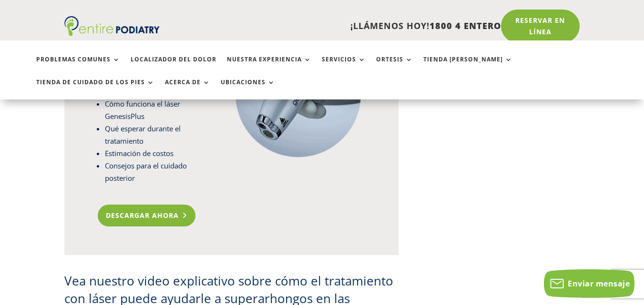 The image size is (644, 305). Describe the element at coordinates (146, 216) in the screenshot. I see `a: Descargar ahora` at that location.